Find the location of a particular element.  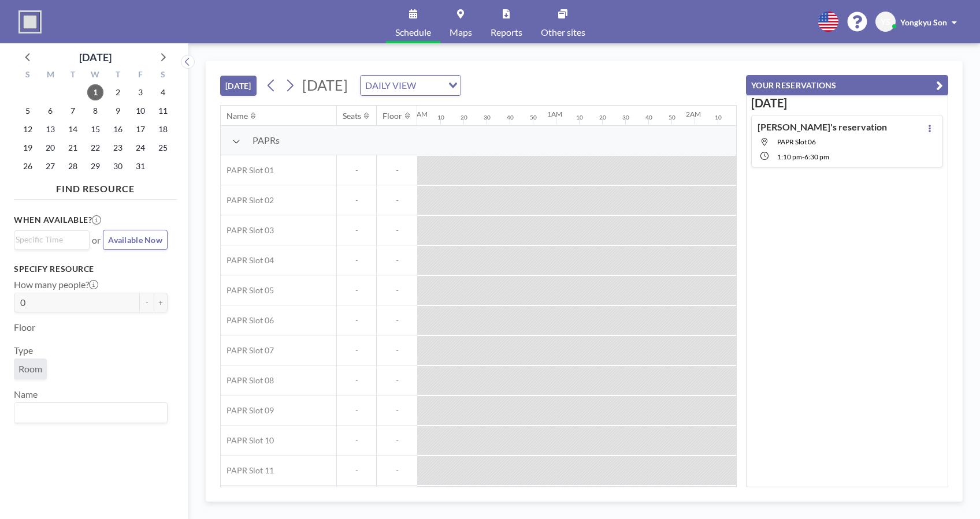

span: PAPR Slot 10 is located at coordinates (247, 441).